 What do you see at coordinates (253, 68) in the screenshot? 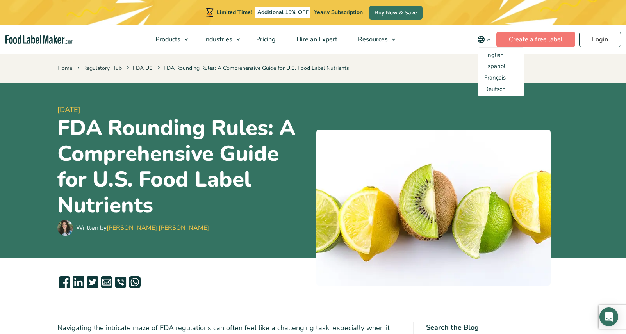
I see `span: FDA Rounding Rules: A Comprehensive Guide for U.S. Food Label Nutrients` at bounding box center [253, 68].